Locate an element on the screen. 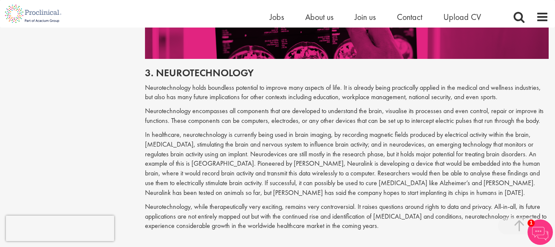 The width and height of the screenshot is (555, 247). p: Neurotechnology encompasses all components that are developed to understand the brain, visualise ... is located at coordinates (347, 116).